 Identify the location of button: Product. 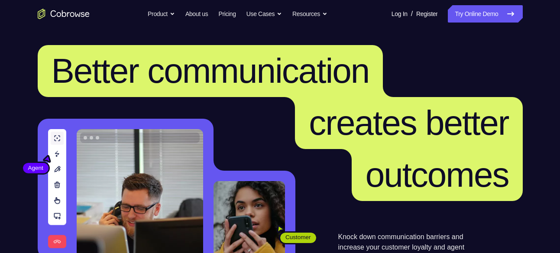
(161, 14).